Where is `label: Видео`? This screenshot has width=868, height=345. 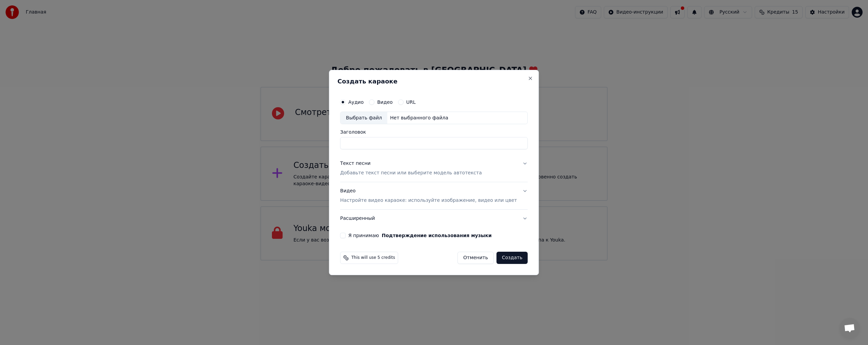 label: Видео is located at coordinates (385, 102).